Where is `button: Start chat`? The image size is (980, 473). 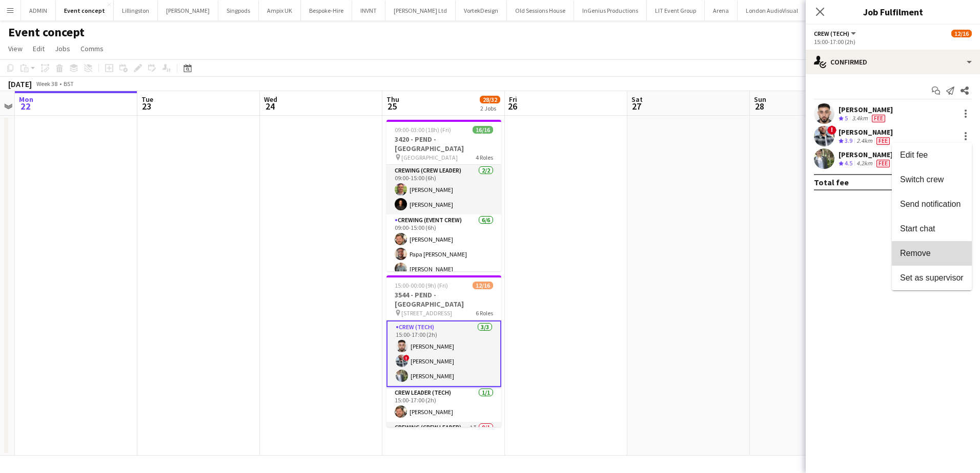 button: Start chat is located at coordinates (931, 229).